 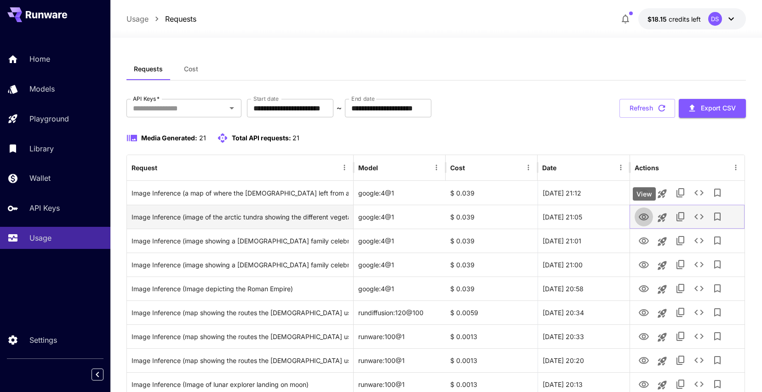 What do you see at coordinates (584, 288) in the screenshot?
I see `div: 30 Sep, 2025 20:58` at bounding box center [584, 288].